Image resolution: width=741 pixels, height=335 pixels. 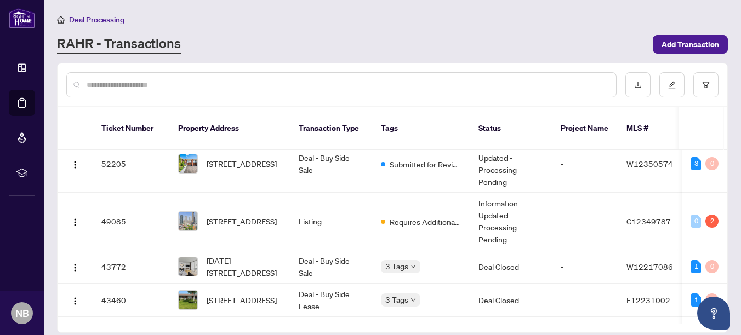 I want to click on th: Transaction Type, so click(x=331, y=129).